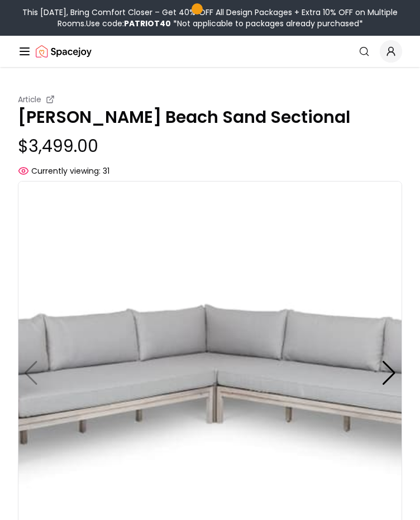  I want to click on nav: Global, so click(210, 52).